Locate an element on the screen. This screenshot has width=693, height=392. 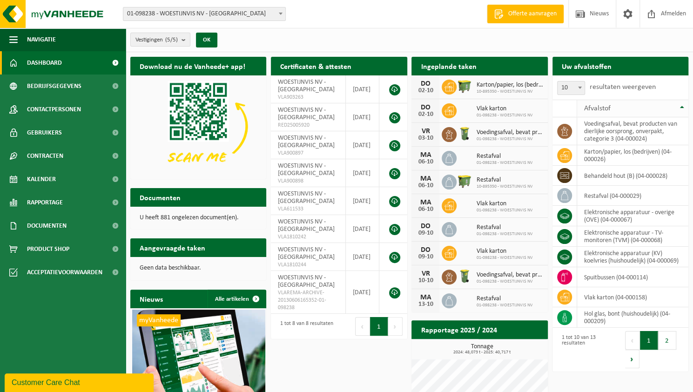
div: 13-10 is located at coordinates (425, 304).